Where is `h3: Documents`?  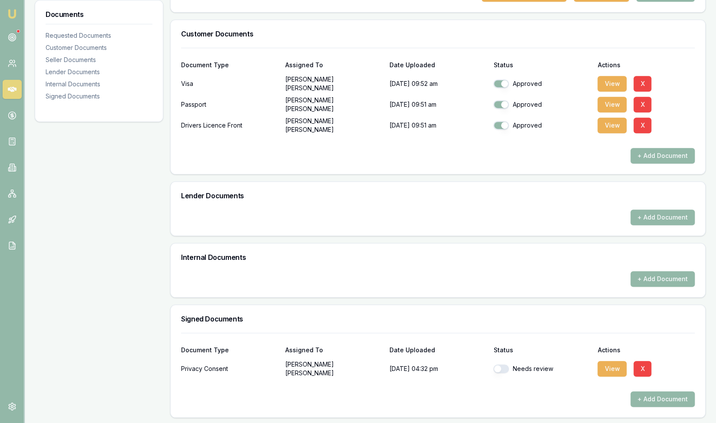
h3: Documents is located at coordinates (99, 14).